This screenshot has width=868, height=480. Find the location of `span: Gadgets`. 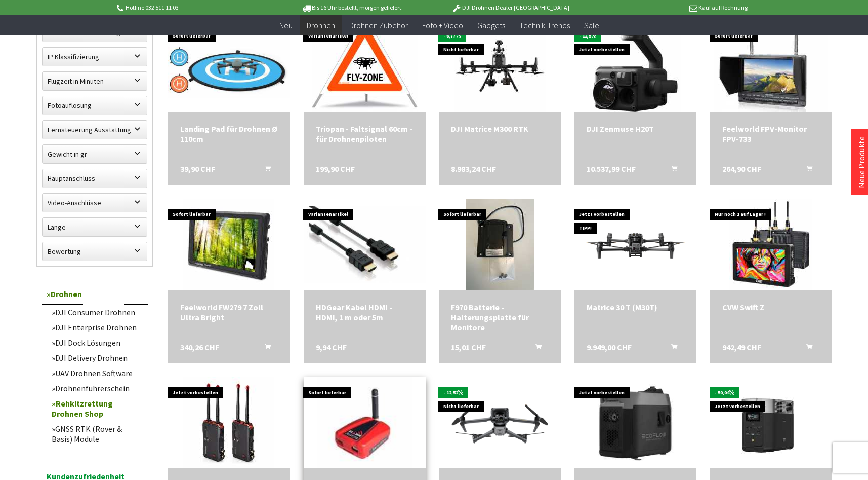

span: Gadgets is located at coordinates (491, 25).